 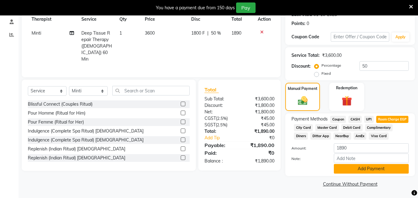 I want to click on a: Add Tip, so click(x=223, y=138).